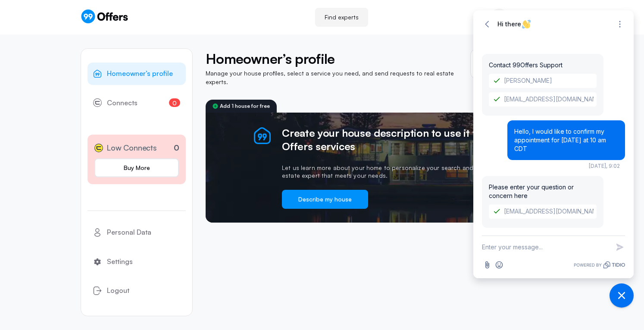 This screenshot has height=330, width=644. Describe the element at coordinates (136, 74) in the screenshot. I see `a: Homeowner’s profile` at that location.